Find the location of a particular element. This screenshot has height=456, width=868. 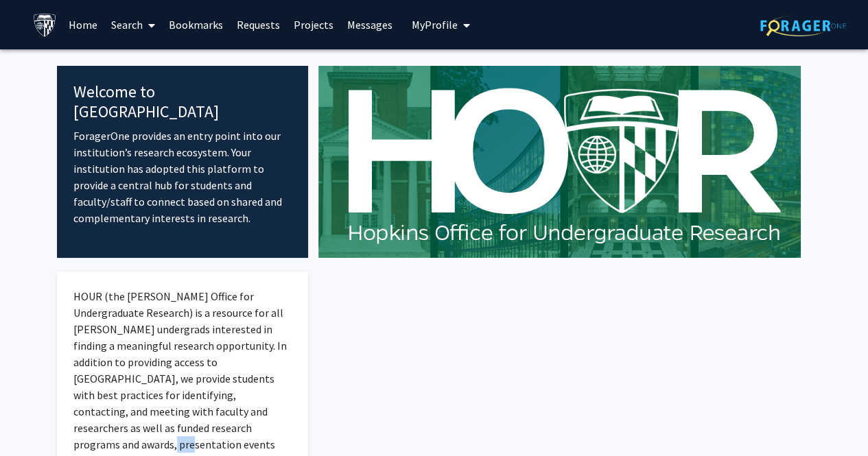

span: My Profile is located at coordinates (434, 25).